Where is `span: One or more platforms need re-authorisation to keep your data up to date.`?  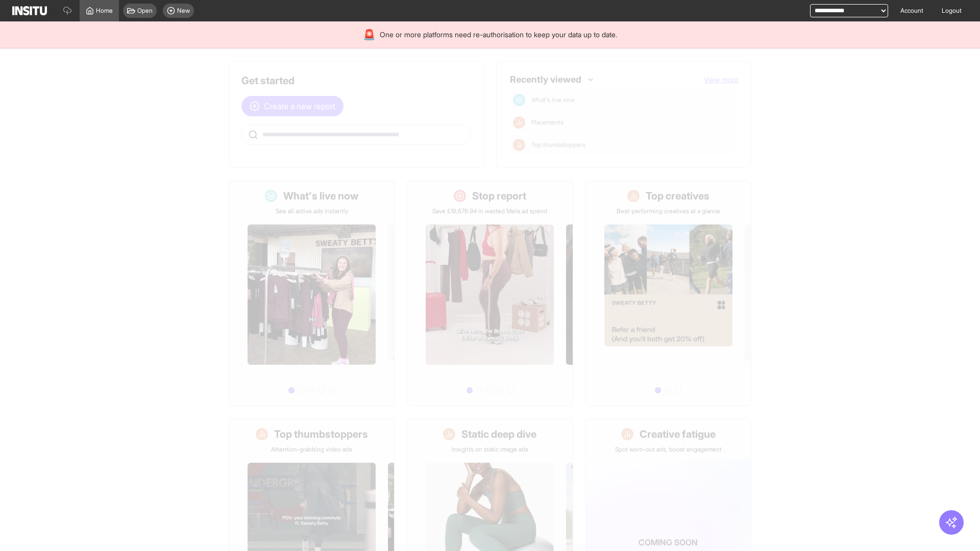
span: One or more platforms need re-authorisation to keep your data up to date. is located at coordinates (498, 35).